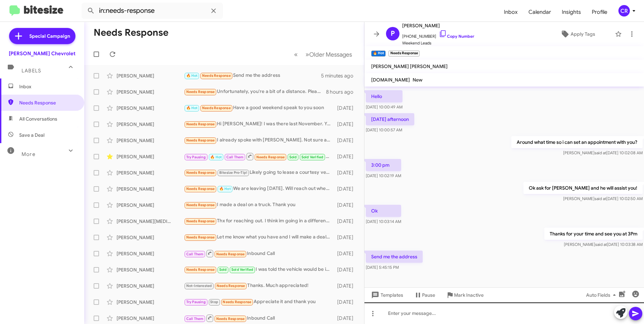  I want to click on a: Profile, so click(600, 12).